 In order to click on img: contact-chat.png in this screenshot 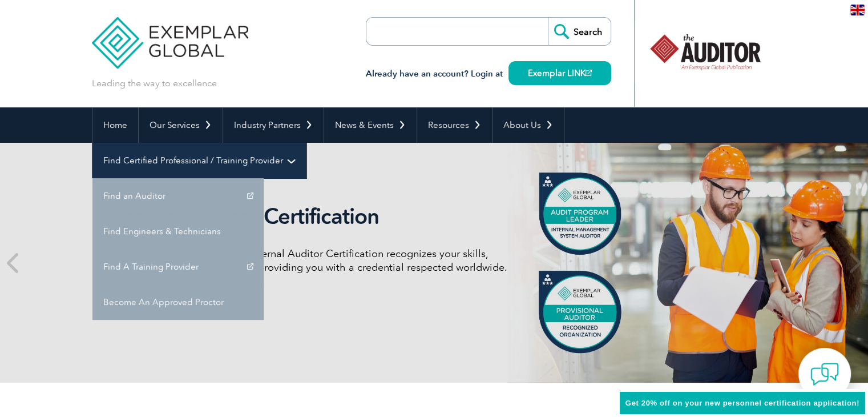, I will do `click(824, 374)`.